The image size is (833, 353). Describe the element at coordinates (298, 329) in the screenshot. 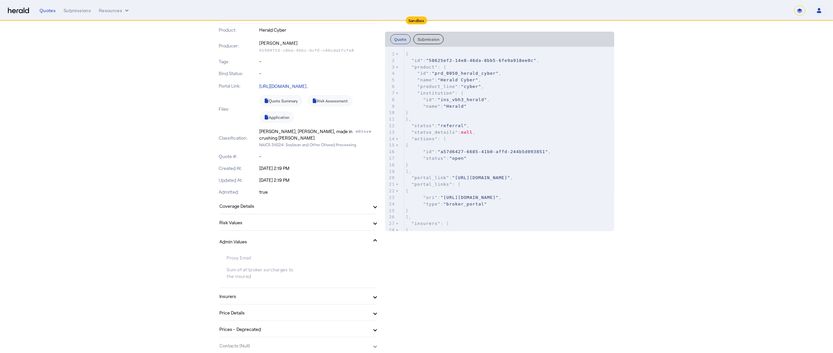

I see `mat-expansion-panel-header: Prices - Deprecated` at that location.